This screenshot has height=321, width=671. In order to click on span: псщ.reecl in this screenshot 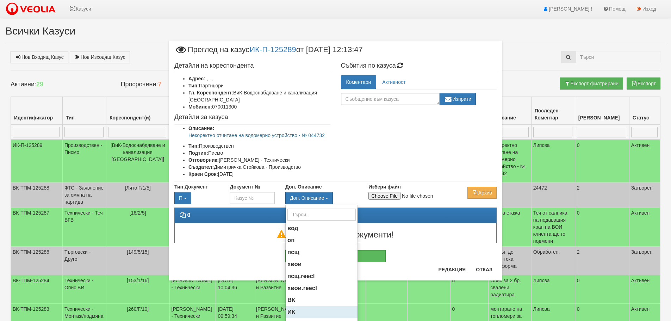, I will do `click(301, 276)`.